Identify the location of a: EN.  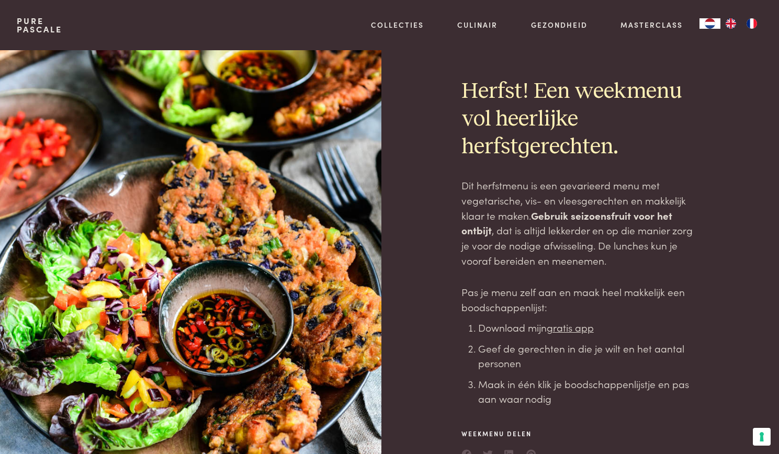
(731, 24).